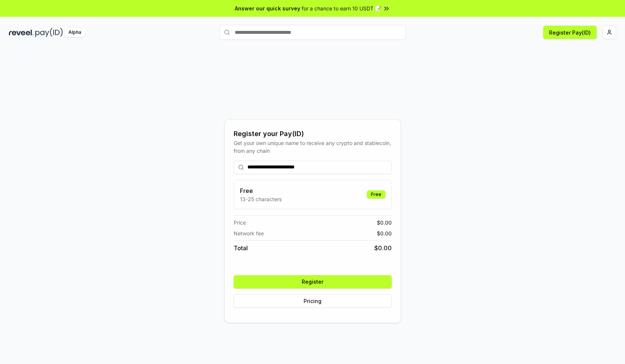 The height and width of the screenshot is (364, 625). What do you see at coordinates (240, 222) in the screenshot?
I see `span: Price` at bounding box center [240, 222].